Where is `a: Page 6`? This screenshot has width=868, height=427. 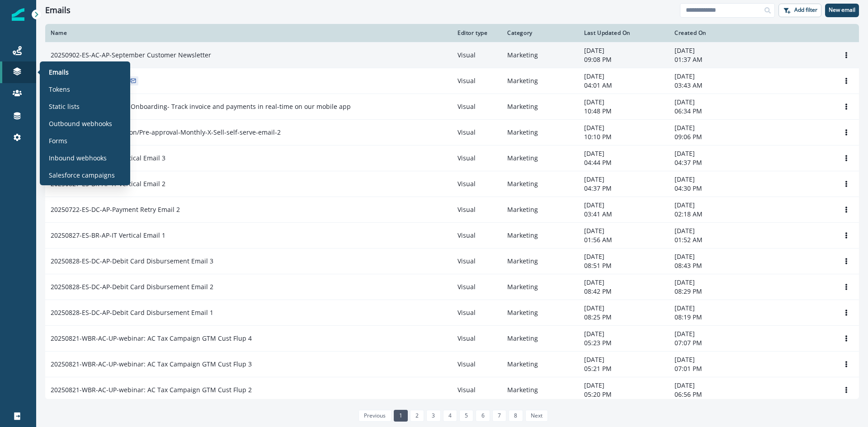
a: Page 6 is located at coordinates (482, 416).